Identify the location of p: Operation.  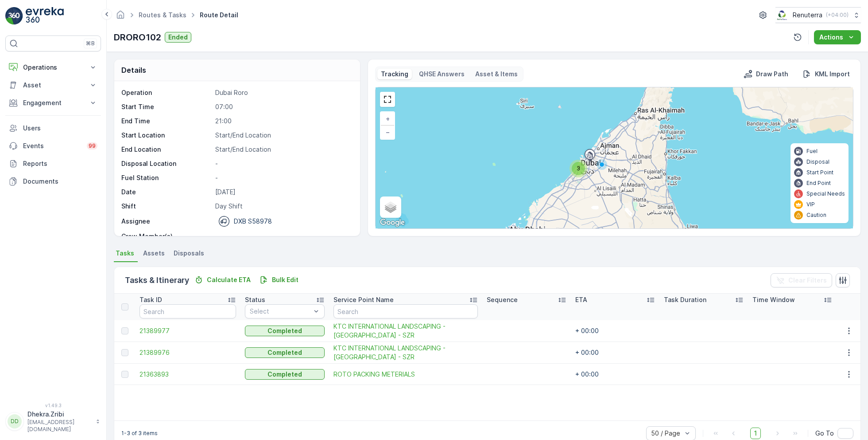
(166, 93).